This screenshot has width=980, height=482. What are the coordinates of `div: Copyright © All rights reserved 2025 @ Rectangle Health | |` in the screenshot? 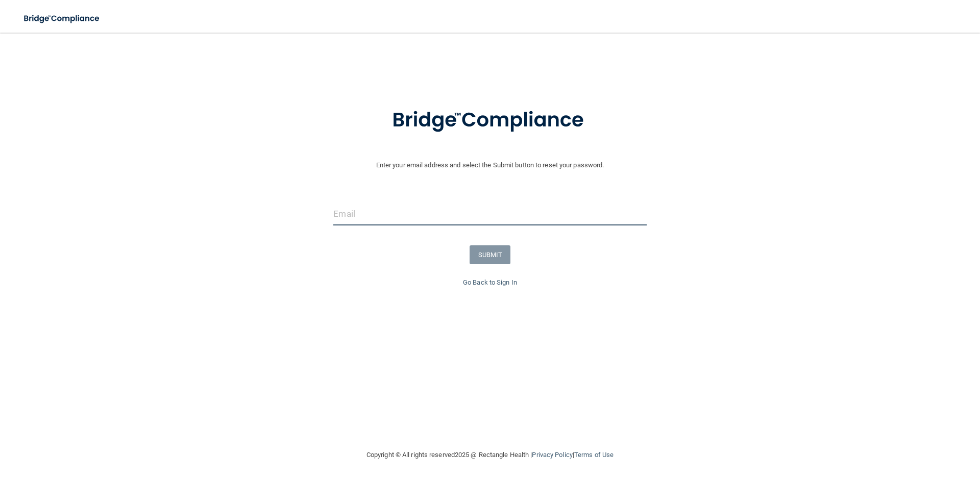 It's located at (490, 456).